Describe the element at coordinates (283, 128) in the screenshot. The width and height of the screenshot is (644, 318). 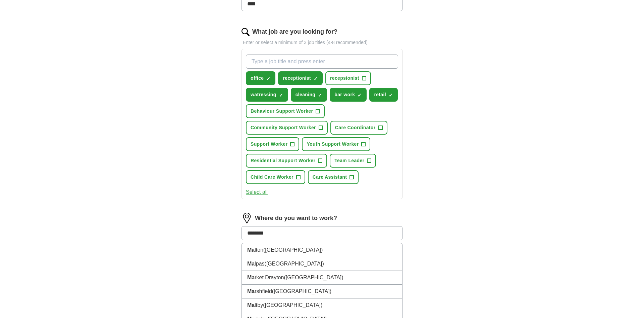
I see `span: Community Support Worker` at that location.